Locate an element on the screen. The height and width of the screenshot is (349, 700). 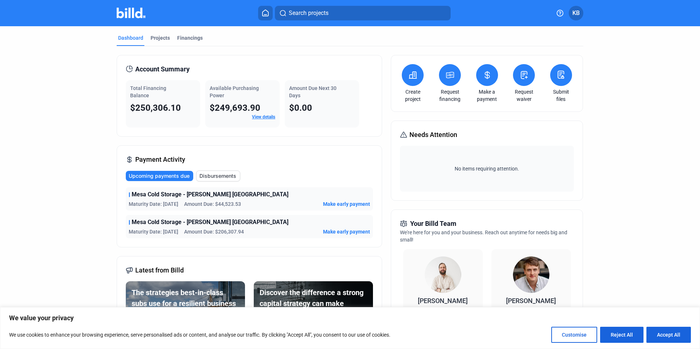
a: Request waiver is located at coordinates (524, 96).